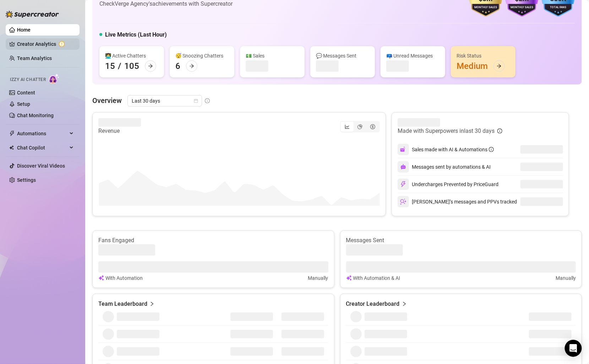 Image resolution: width=589 pixels, height=364 pixels. What do you see at coordinates (26, 93) in the screenshot?
I see `a: Content` at bounding box center [26, 93].